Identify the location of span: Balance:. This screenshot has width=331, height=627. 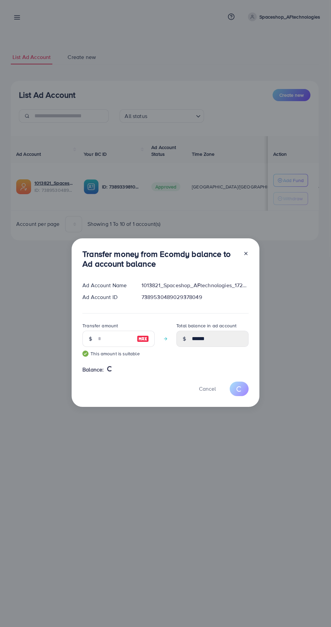
(93, 370).